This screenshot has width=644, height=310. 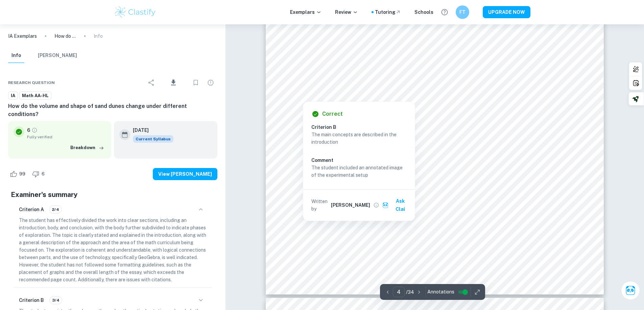 What do you see at coordinates (173, 83) in the screenshot?
I see `div: Download` at bounding box center [173, 83].